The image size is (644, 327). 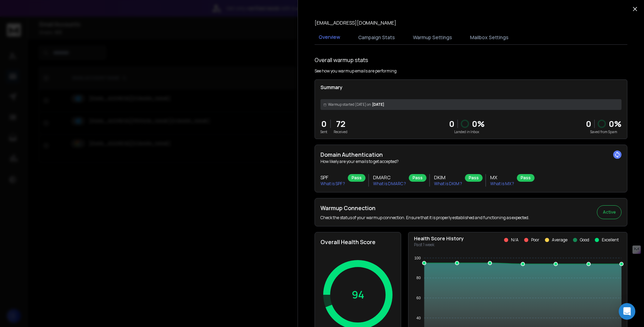 I want to click on tspan: 60, so click(x=419, y=298).